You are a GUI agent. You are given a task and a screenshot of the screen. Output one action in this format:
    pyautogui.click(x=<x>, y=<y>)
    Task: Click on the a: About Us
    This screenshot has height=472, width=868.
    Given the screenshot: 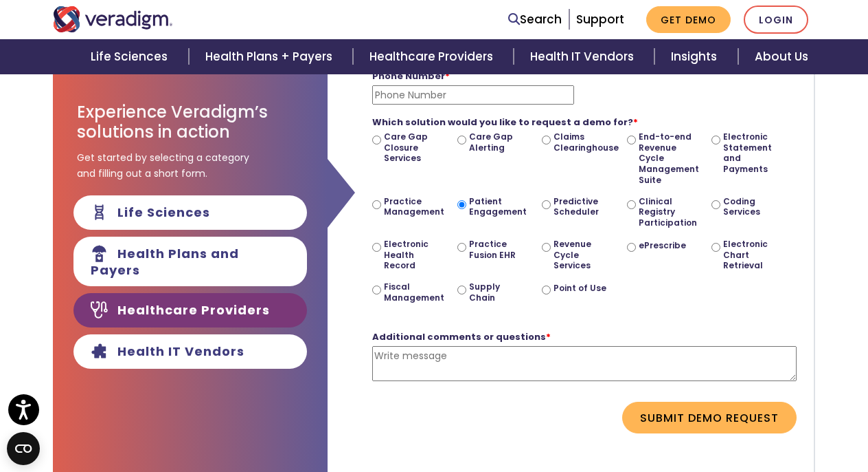 What is the action you would take?
    pyautogui.click(x=782, y=56)
    